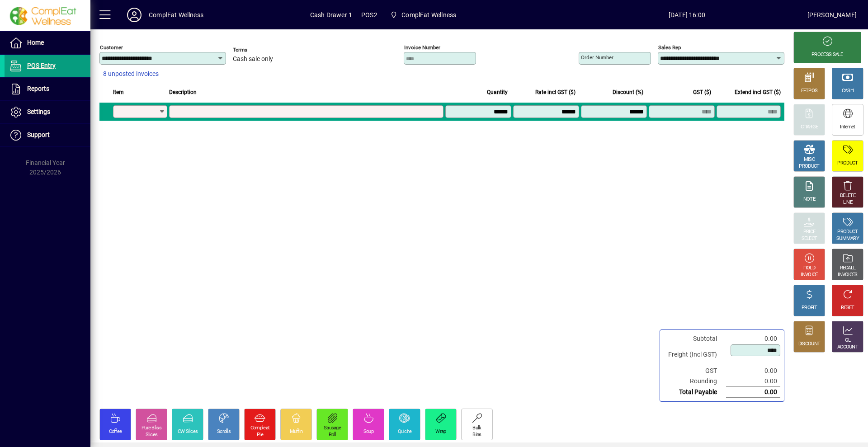 The height and width of the screenshot is (447, 868). I want to click on div: SUMMARY, so click(848, 238).